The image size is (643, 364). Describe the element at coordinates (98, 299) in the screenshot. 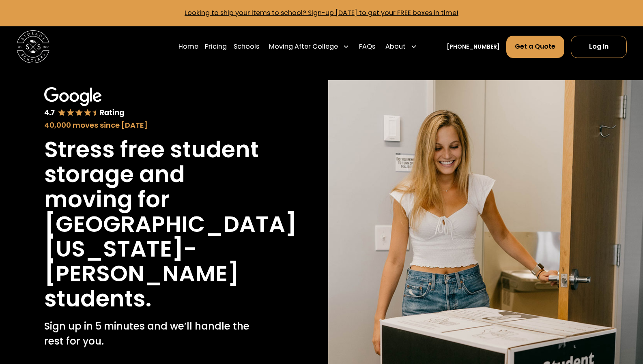

I see `h1: students.` at that location.